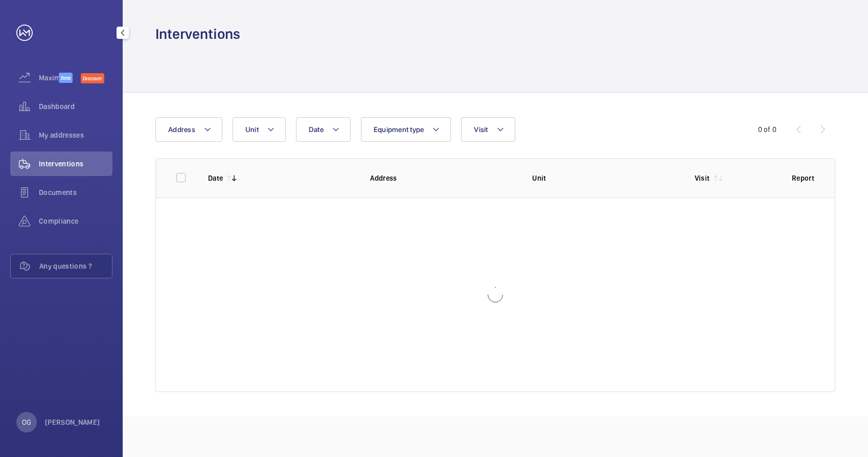 The image size is (868, 457). I want to click on span: Equipment type, so click(398, 130).